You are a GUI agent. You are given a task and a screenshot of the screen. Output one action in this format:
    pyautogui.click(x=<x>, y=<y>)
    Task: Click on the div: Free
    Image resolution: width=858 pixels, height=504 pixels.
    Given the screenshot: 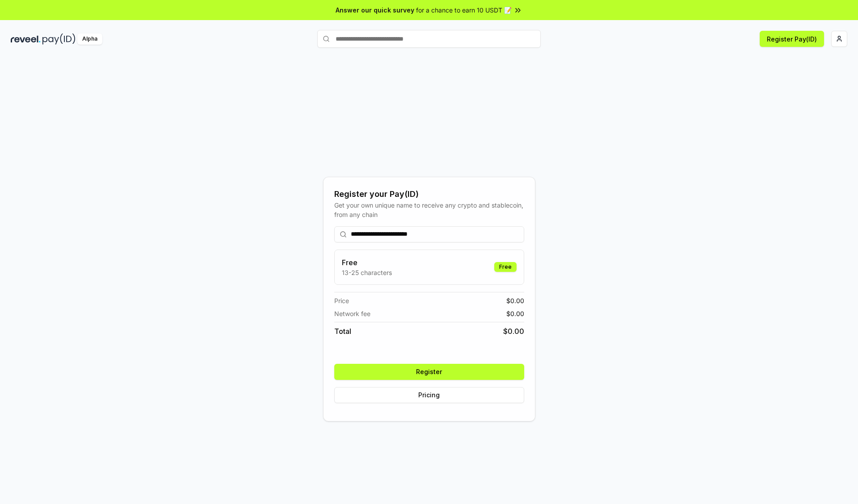 What is the action you would take?
    pyautogui.click(x=506, y=267)
    